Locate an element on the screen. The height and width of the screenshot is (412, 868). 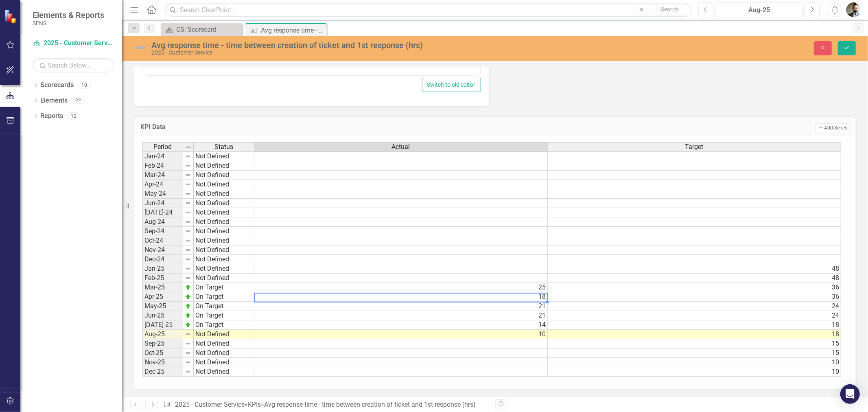
div: Open Intercom Messenger is located at coordinates (850, 394).